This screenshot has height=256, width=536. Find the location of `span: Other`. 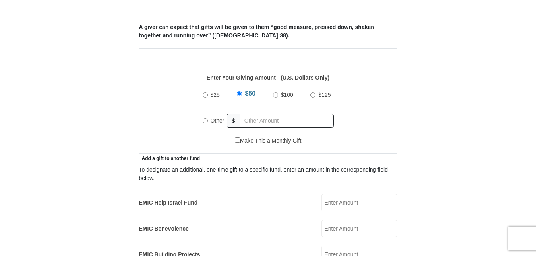

span: Other is located at coordinates (217, 120).